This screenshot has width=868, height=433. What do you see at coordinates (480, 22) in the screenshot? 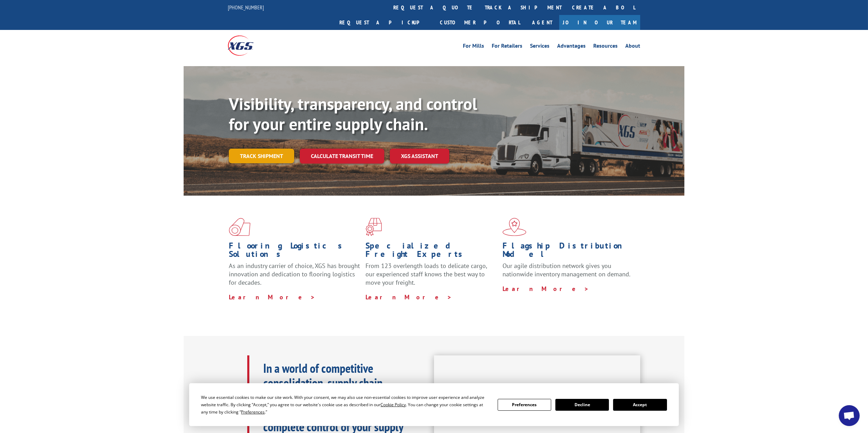
I see `a: Customer Portal` at bounding box center [480, 22].